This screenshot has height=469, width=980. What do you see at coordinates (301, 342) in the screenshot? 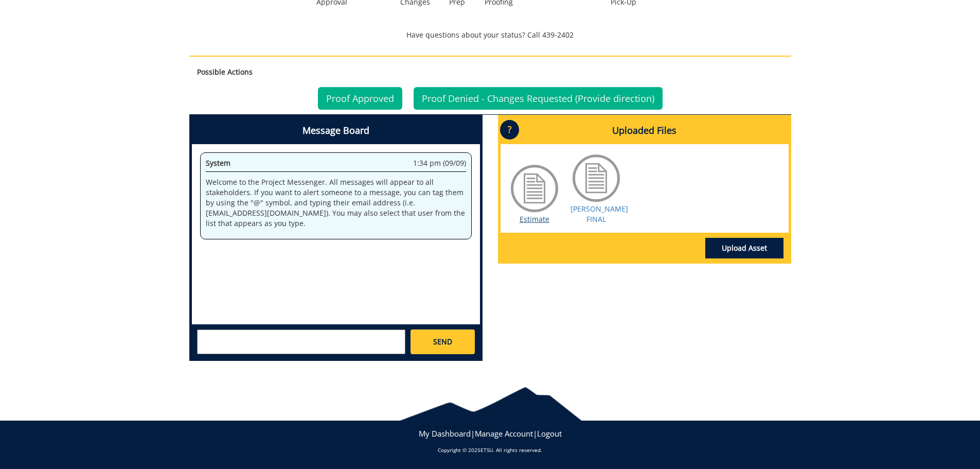
I see `textarea: messageToSend` at bounding box center [301, 342].